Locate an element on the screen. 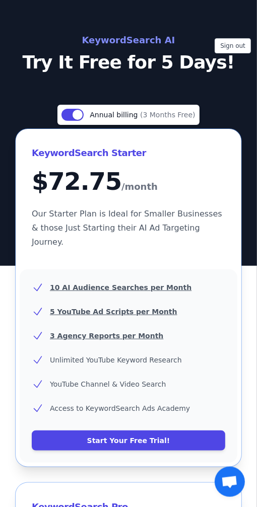 The width and height of the screenshot is (257, 507). p: Try It Free for 5 Days! is located at coordinates (128, 62).